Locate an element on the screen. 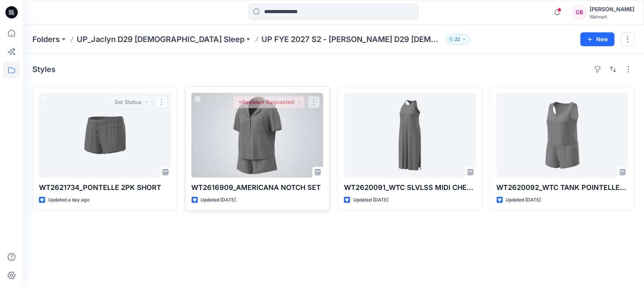 The width and height of the screenshot is (644, 287). div: CB is located at coordinates (579, 13).